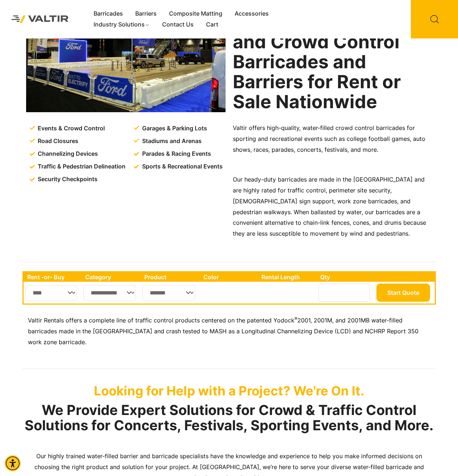 The width and height of the screenshot is (458, 476). Describe the element at coordinates (67, 154) in the screenshot. I see `span: Channelizing Devices` at that location.